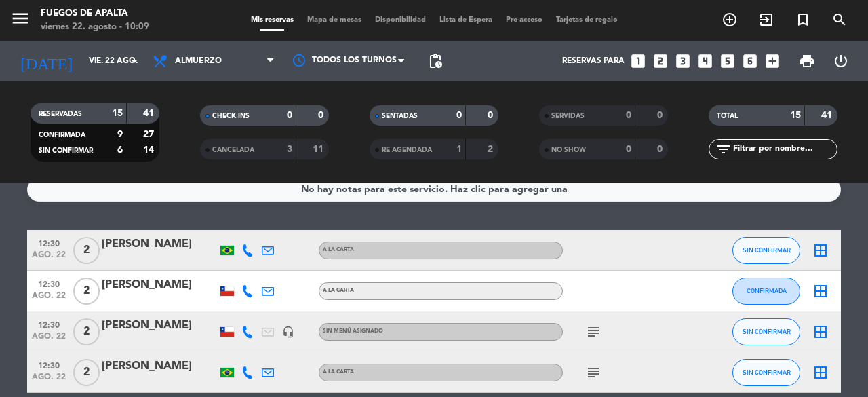 The image size is (868, 397). I want to click on i: looks_one, so click(638, 61).